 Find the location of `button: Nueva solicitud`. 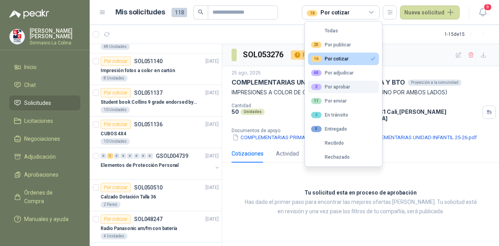

button: Nueva solicitud is located at coordinates (429, 12).